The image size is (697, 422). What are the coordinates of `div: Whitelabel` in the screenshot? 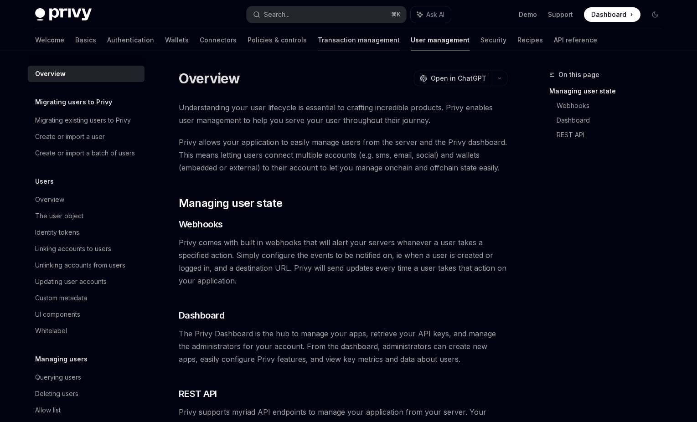 It's located at (51, 331).